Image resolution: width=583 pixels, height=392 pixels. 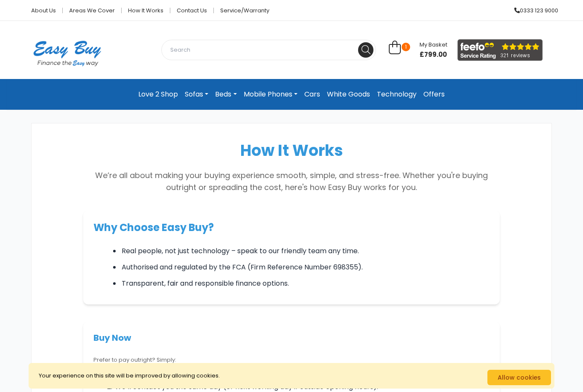 I want to click on img: Easy Buy, so click(x=67, y=53).